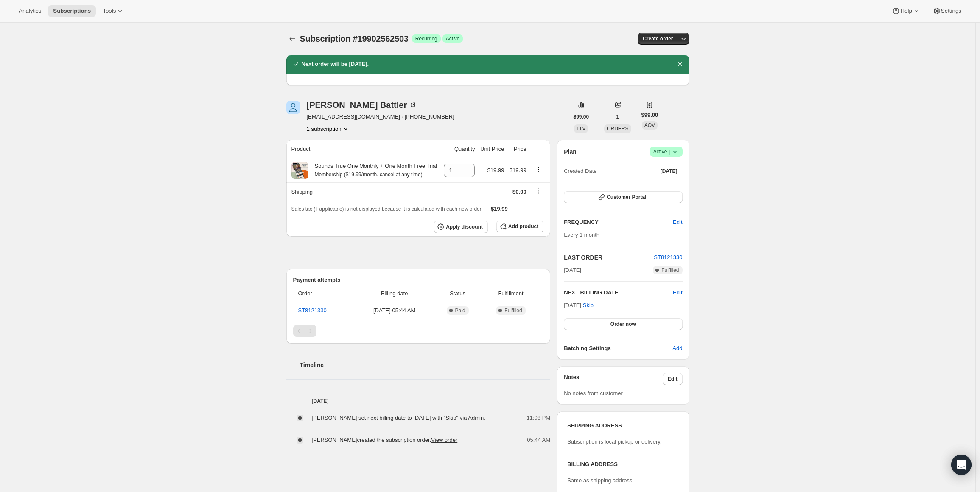 The image size is (980, 492). What do you see at coordinates (581, 129) in the screenshot?
I see `span: LTV` at bounding box center [581, 129].